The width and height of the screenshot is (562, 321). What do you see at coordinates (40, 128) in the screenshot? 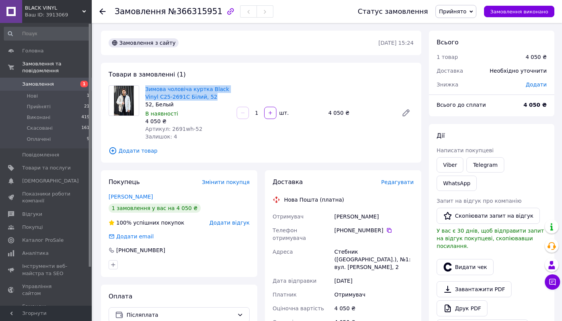
I see `span: Скасовані` at bounding box center [40, 128].